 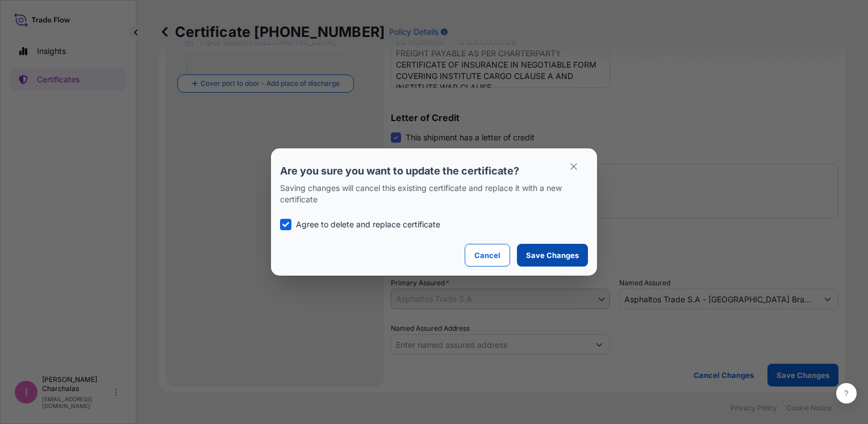 What do you see at coordinates (434, 194) in the screenshot?
I see `p: Saving changes will cancel this existing certificate and replace it with a new certificate` at bounding box center [434, 194].